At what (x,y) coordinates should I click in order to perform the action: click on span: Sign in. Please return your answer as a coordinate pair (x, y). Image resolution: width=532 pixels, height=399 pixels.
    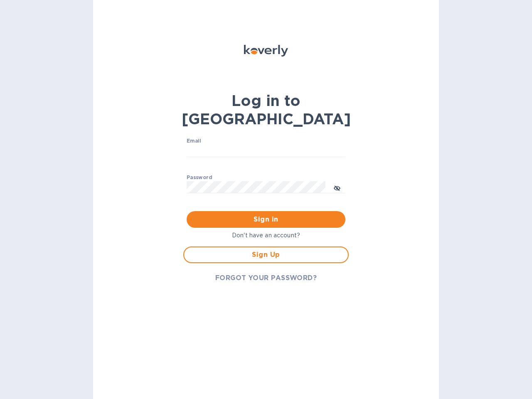
    Looking at the image, I should click on (266, 219).